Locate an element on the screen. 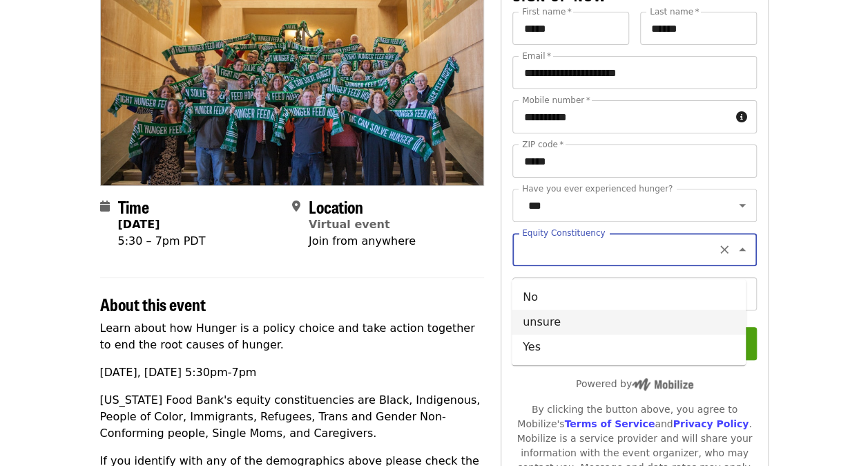 Image resolution: width=868 pixels, height=466 pixels. i: map-marker-alt icon is located at coordinates (296, 206).